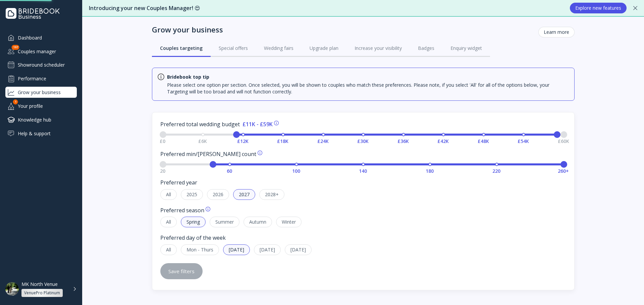 Image resolution: width=644 pixels, height=305 pixels. Describe the element at coordinates (483, 142) in the screenshot. I see `span: £48K` at that location.